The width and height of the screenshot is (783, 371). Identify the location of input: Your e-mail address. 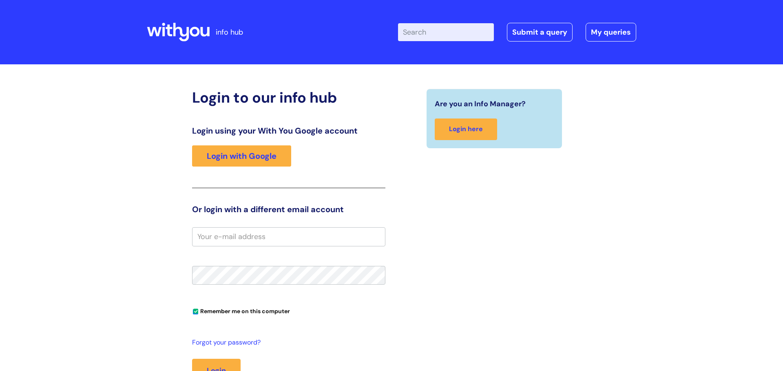
(289, 237).